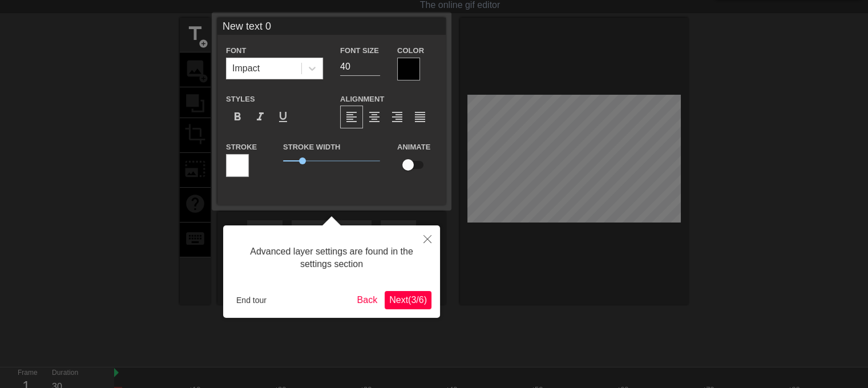  What do you see at coordinates (428, 239) in the screenshot?
I see `button: Close` at bounding box center [428, 239].